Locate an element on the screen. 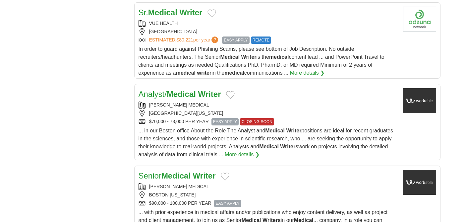 This screenshot has width=467, height=222. span: In order to guard against Phishing Scams, please see bottom of Job Description. No outside recrui... is located at coordinates (262, 61).